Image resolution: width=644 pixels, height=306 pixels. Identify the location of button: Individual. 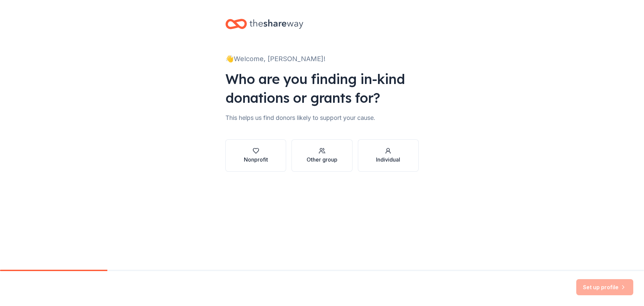
(388, 155).